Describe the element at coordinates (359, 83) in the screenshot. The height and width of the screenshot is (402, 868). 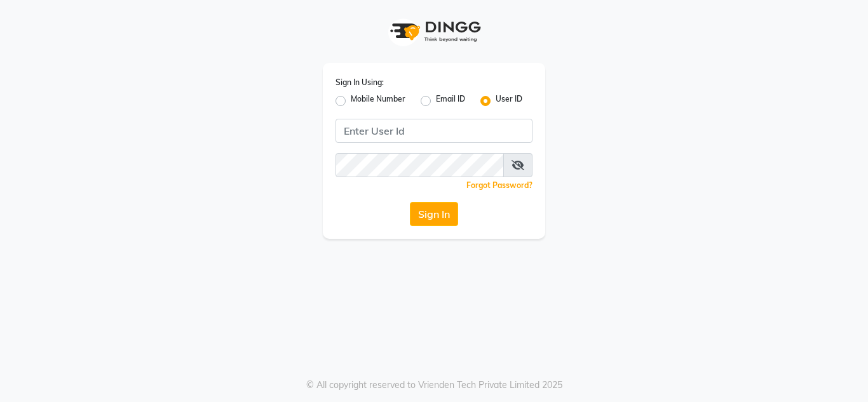
I see `label: Sign In Using:` at that location.